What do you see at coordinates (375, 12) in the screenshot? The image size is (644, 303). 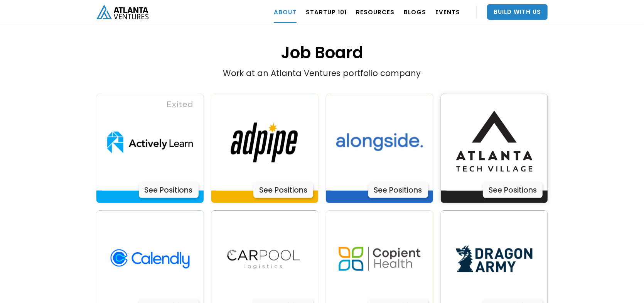 I see `a: RESOURCES` at bounding box center [375, 12].